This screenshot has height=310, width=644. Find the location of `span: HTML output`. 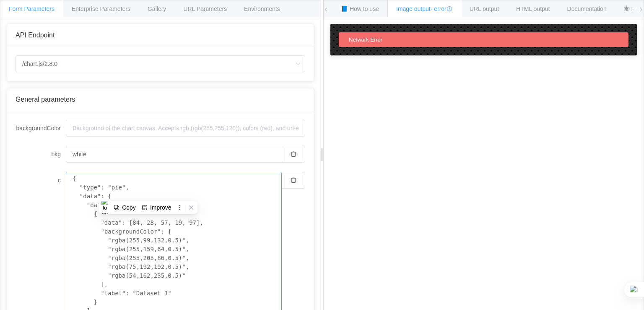

span: HTML output is located at coordinates (533, 9).